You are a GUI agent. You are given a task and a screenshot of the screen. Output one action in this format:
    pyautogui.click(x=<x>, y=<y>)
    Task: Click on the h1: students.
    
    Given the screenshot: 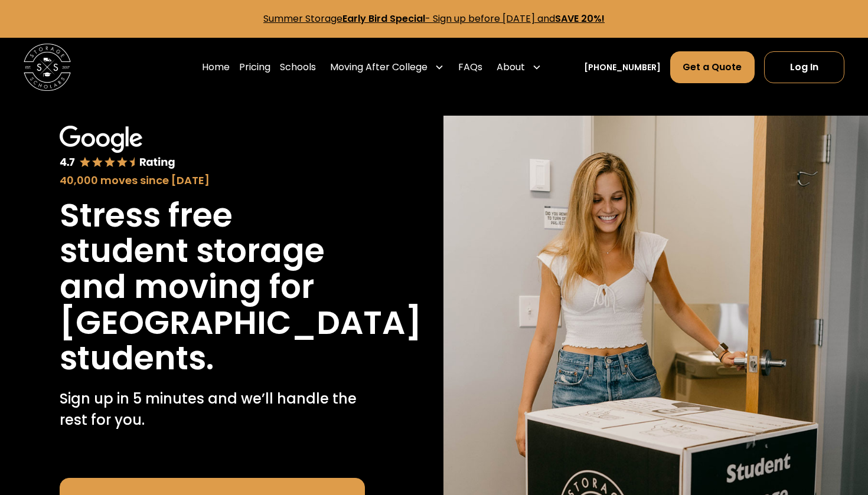 What is the action you would take?
    pyautogui.click(x=137, y=358)
    